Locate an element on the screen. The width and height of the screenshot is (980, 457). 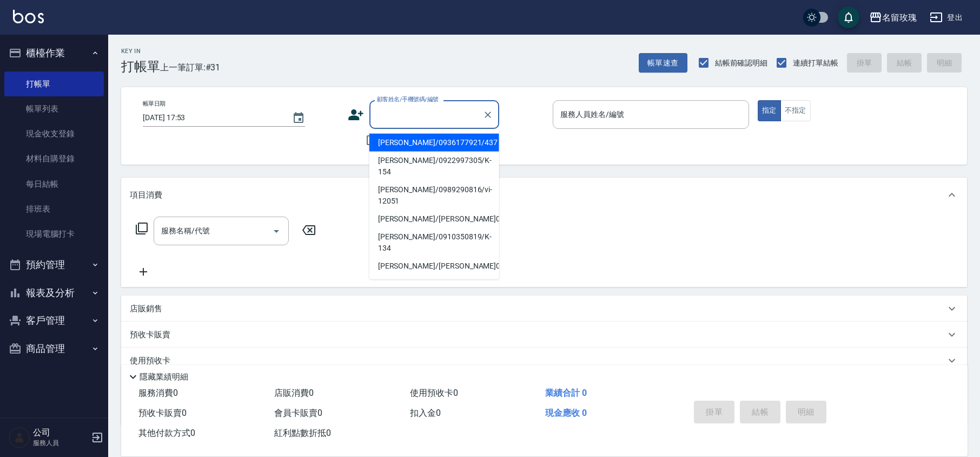
button: save is located at coordinates (849, 18).